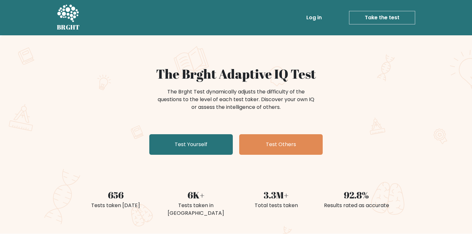  What do you see at coordinates (116, 195) in the screenshot?
I see `div: 656` at bounding box center [116, 195].